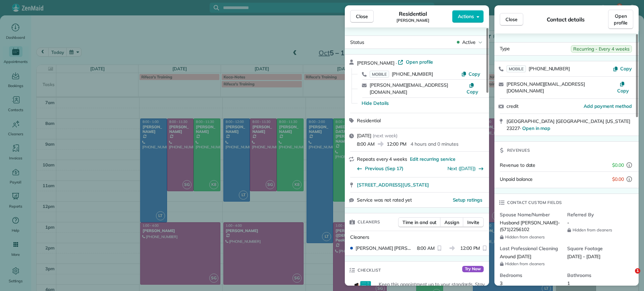 The width and height of the screenshot is (644, 291). I want to click on span: Revenues, so click(518, 150).